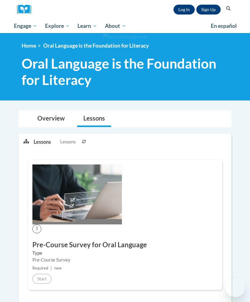  I want to click on span: 1, so click(37, 229).